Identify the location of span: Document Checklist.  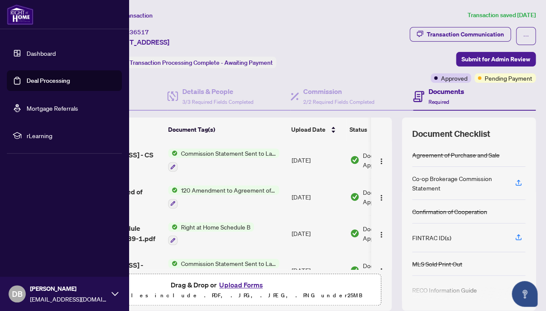
(451, 134).